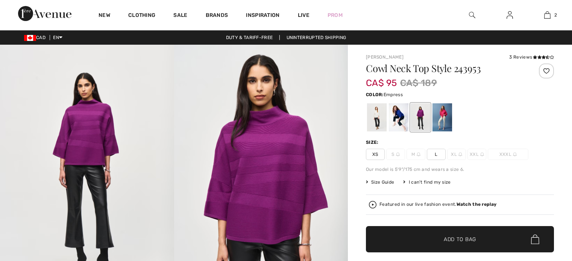 This screenshot has height=261, width=572. Describe the element at coordinates (477, 205) in the screenshot. I see `strong: Watch the replay` at that location.